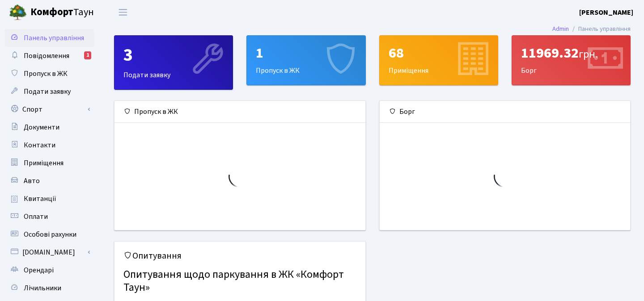 The height and width of the screenshot is (301, 644). I want to click on a: Контакти, so click(49, 145).